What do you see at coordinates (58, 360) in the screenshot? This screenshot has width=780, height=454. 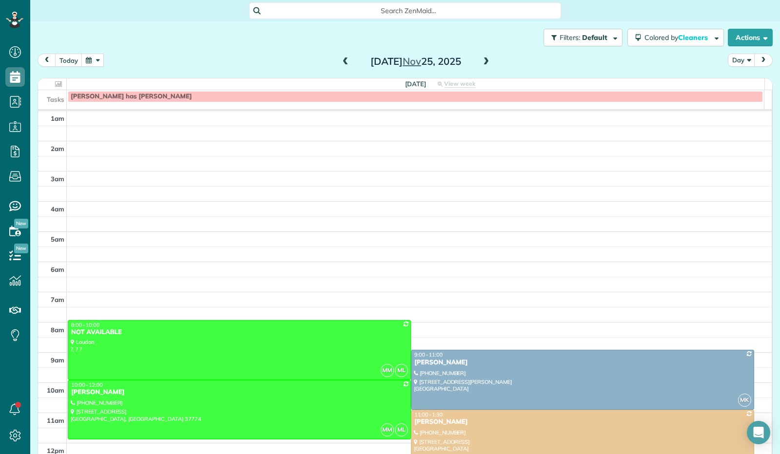 I see `span: 9am` at bounding box center [58, 360].